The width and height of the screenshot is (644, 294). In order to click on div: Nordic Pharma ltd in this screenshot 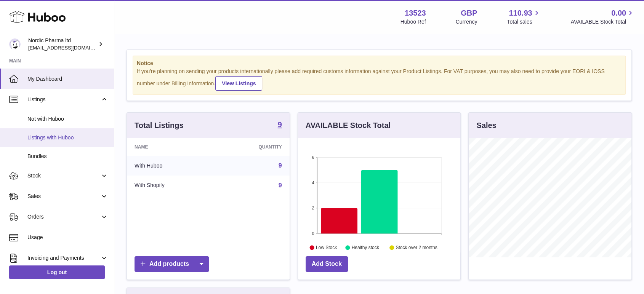, I will do `click(63, 44)`.